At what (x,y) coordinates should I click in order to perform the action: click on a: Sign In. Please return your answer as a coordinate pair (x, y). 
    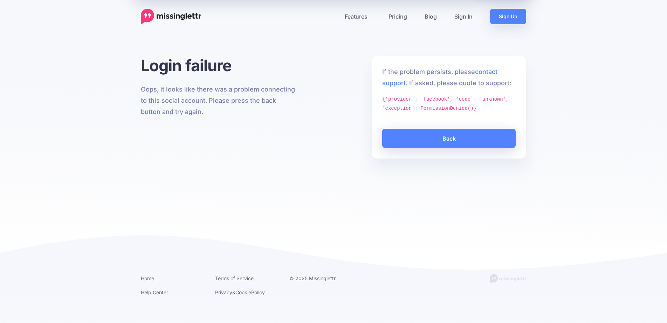
    Looking at the image, I should click on (463, 16).